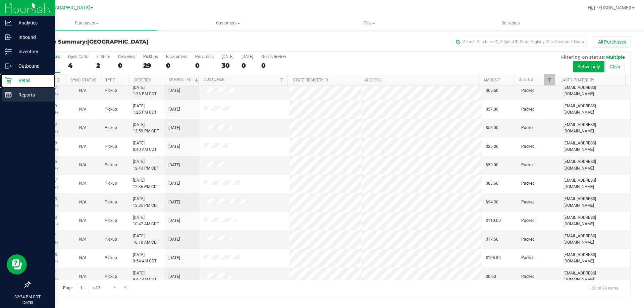  Describe the element at coordinates (589, 66) in the screenshot. I see `button: Active only` at that location.